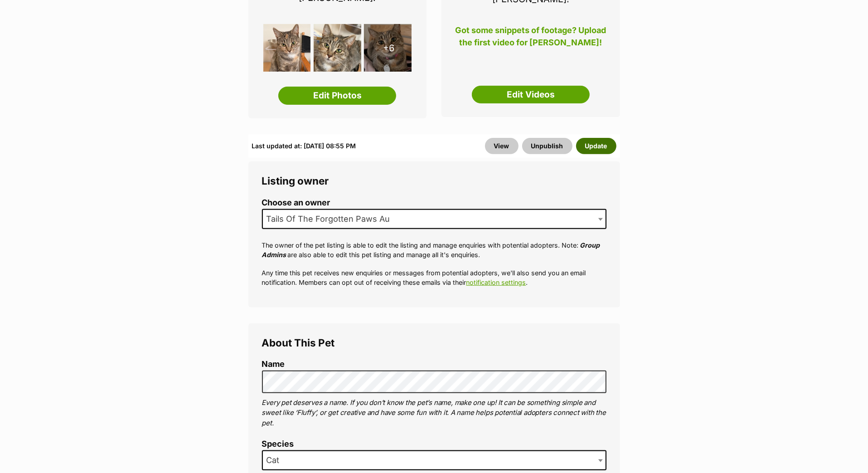  Describe the element at coordinates (502, 146) in the screenshot. I see `a: View` at that location.